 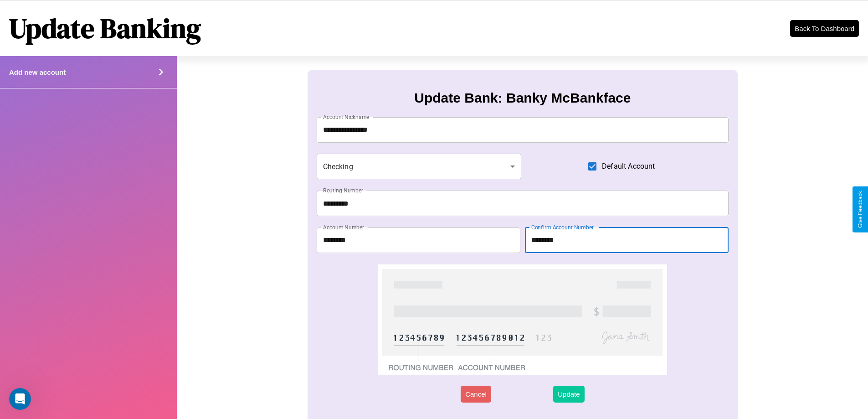 What do you see at coordinates (568, 394) in the screenshot?
I see `button: Update` at bounding box center [568, 394].